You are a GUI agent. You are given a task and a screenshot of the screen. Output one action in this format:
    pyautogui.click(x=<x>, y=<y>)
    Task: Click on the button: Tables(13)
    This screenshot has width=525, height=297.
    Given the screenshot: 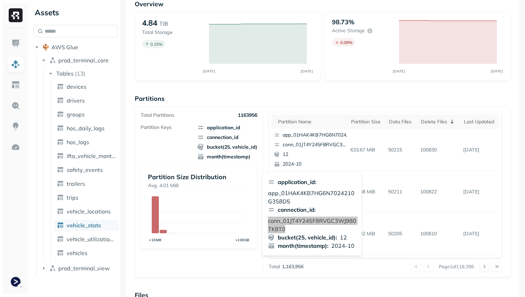 What is the action you would take?
    pyautogui.click(x=83, y=74)
    